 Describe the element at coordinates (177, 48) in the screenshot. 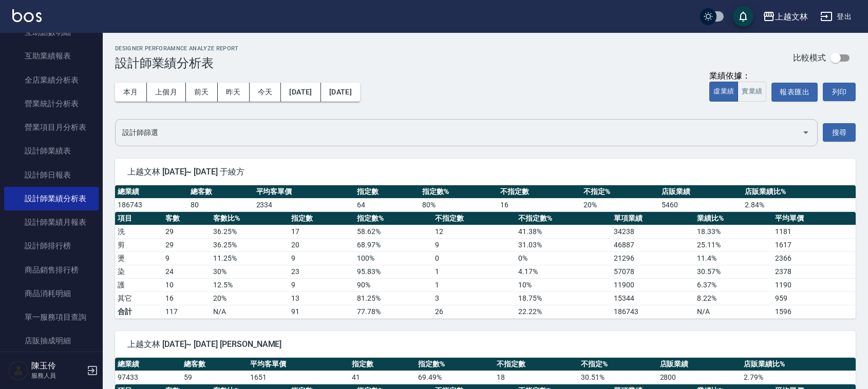

I see `h2: Designer Perforamnce Analyze Report` at that location.